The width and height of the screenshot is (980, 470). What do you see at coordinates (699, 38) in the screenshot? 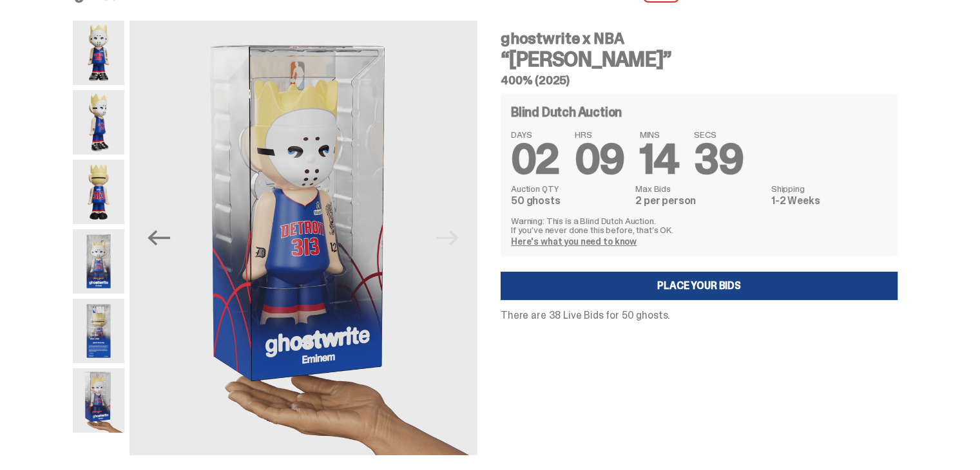
I see `h4: ghostwrite x NBA` at bounding box center [699, 38].